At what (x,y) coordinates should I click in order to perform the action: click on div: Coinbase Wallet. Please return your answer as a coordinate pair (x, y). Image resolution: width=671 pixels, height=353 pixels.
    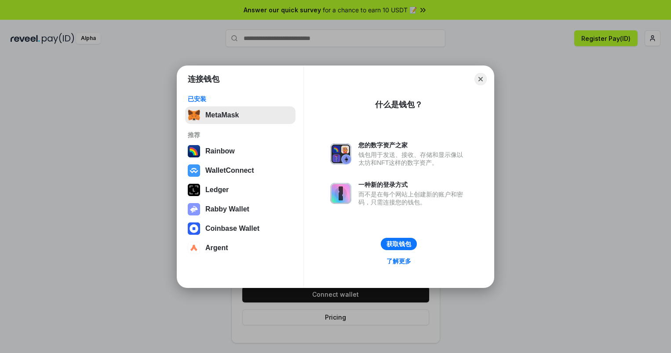
    Looking at the image, I should click on (232, 229).